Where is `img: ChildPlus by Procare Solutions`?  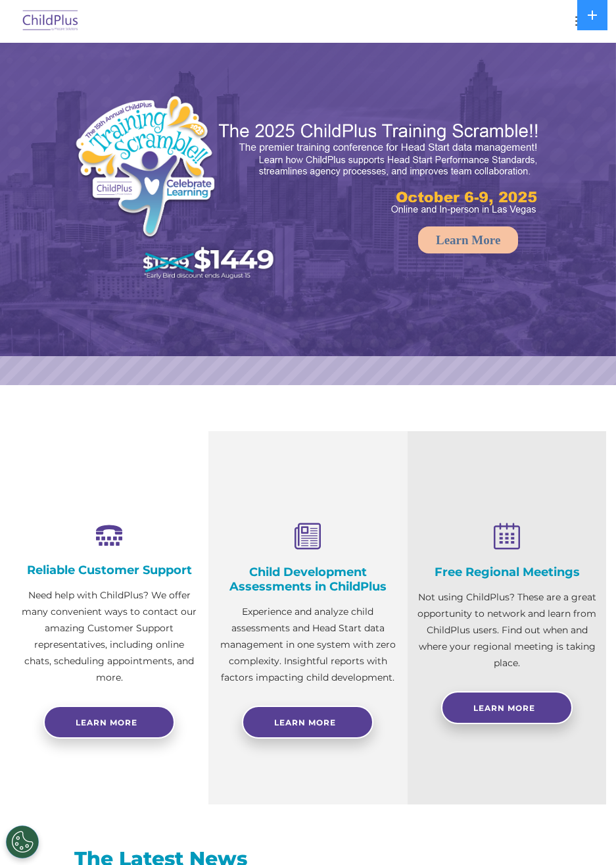 img: ChildPlus by Procare Solutions is located at coordinates (51, 21).